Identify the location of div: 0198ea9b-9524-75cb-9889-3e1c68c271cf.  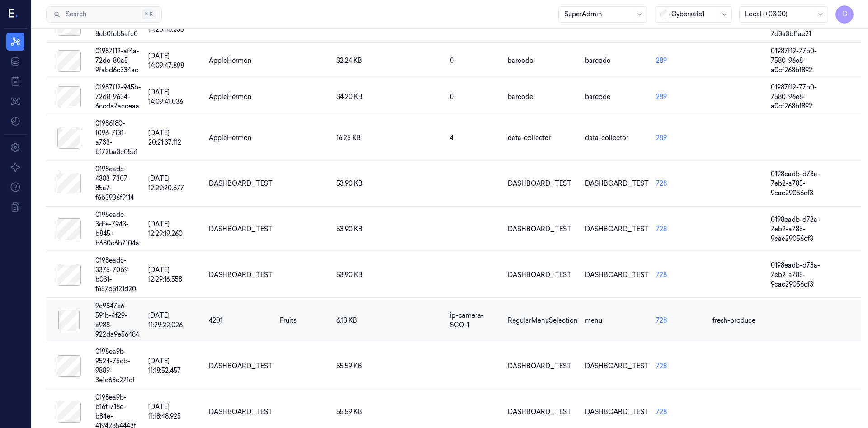
(118, 367).